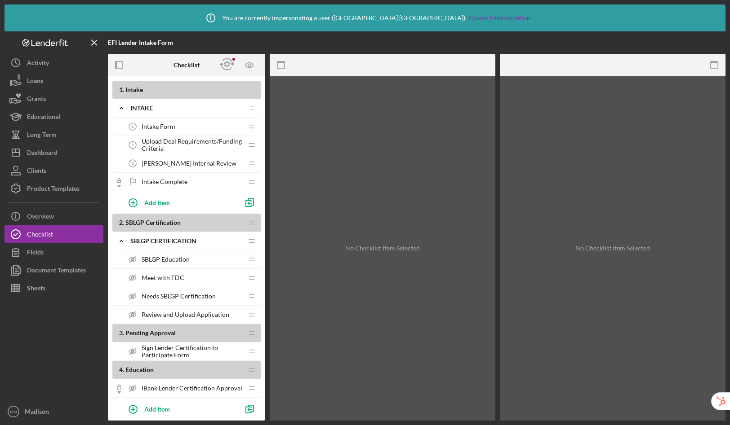 The width and height of the screenshot is (730, 425). What do you see at coordinates (153, 222) in the screenshot?
I see `span: SBLGP Certification` at bounding box center [153, 222].